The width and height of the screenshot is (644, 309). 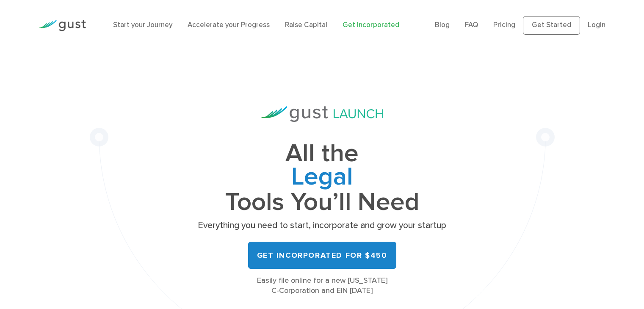 What do you see at coordinates (371, 25) in the screenshot?
I see `a: Get Incorporated` at bounding box center [371, 25].